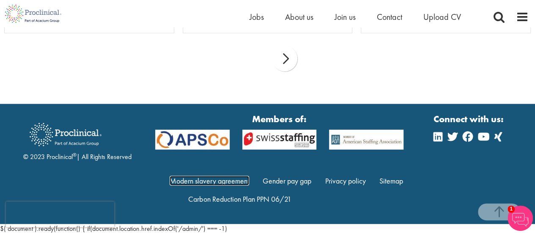  Describe the element at coordinates (239, 199) in the screenshot. I see `a: Carbon Reduction Plan PPN 06/21` at that location.